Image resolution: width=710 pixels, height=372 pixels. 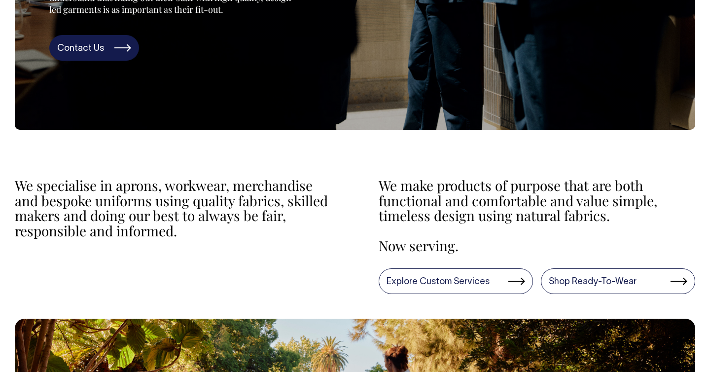 What do you see at coordinates (537, 246) in the screenshot?
I see `p: Now serving.` at bounding box center [537, 246].